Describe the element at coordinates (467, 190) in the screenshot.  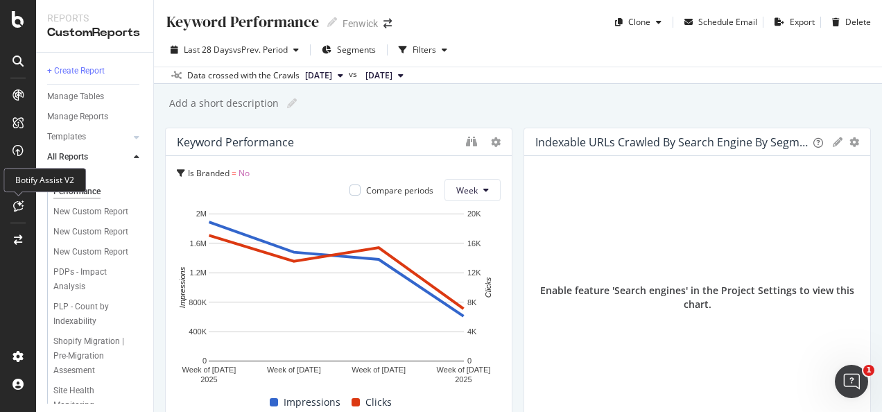
I see `span: Week` at that location.